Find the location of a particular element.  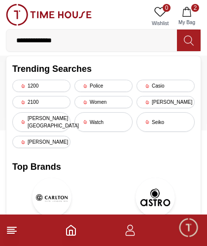

span: 2 is located at coordinates (195, 8).